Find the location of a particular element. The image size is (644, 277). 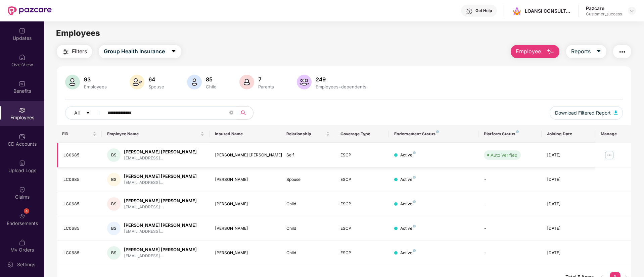

span: Group Health Insurance is located at coordinates (134, 52).